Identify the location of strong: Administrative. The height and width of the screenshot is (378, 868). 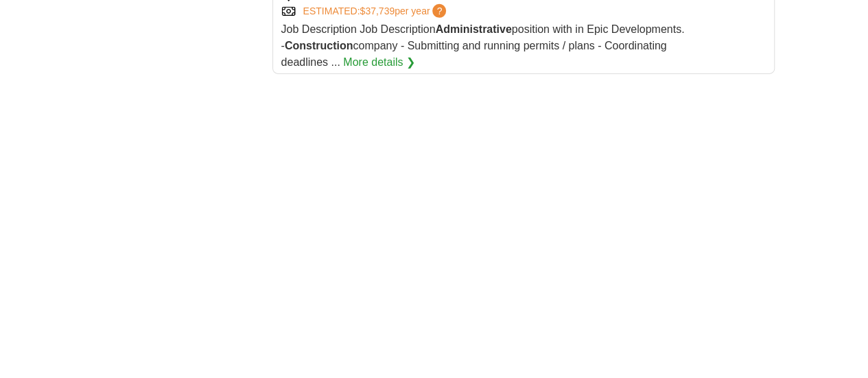
(474, 28).